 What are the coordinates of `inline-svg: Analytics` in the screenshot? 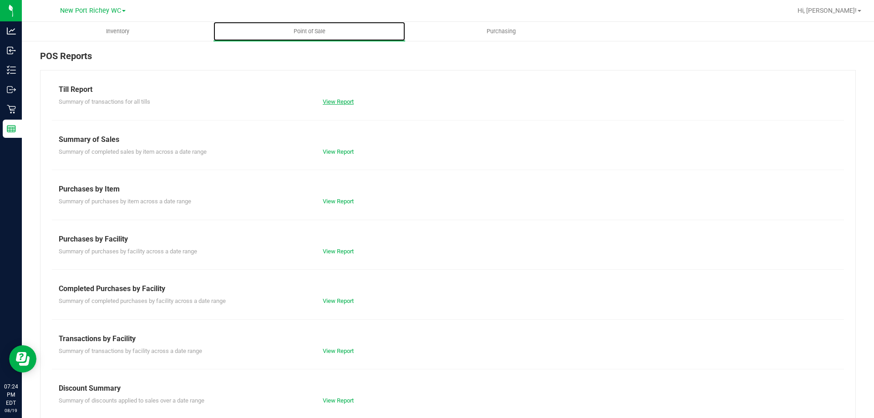 It's located at (11, 31).